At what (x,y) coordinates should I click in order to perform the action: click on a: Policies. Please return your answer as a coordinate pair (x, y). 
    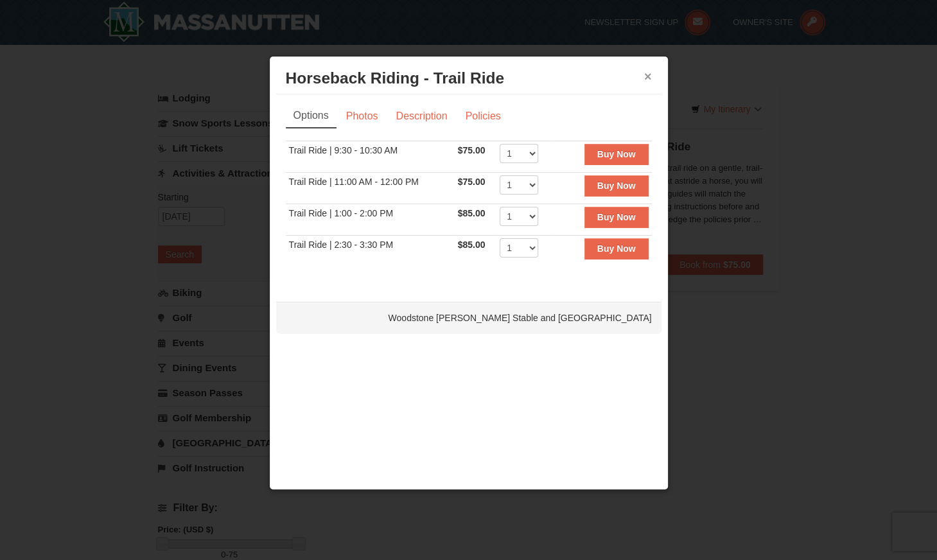
    Looking at the image, I should click on (482, 116).